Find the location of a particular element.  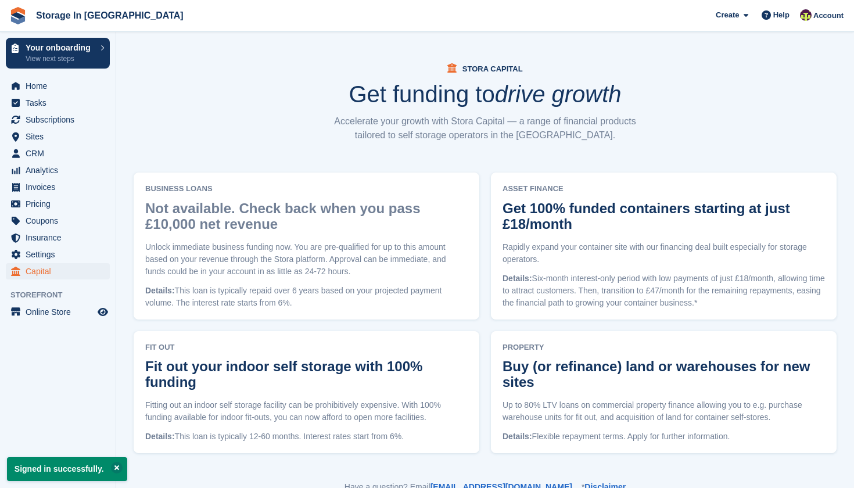

p: Signed in successfully. is located at coordinates (67, 469).